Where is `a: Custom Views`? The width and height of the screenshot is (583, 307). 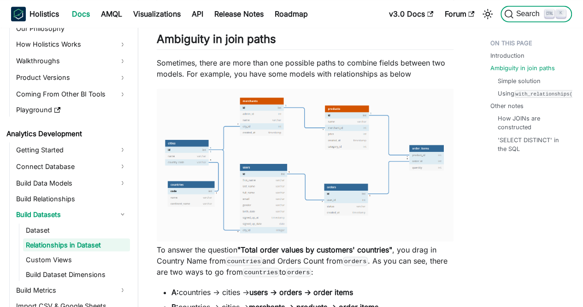
a: Custom Views is located at coordinates (77, 259).